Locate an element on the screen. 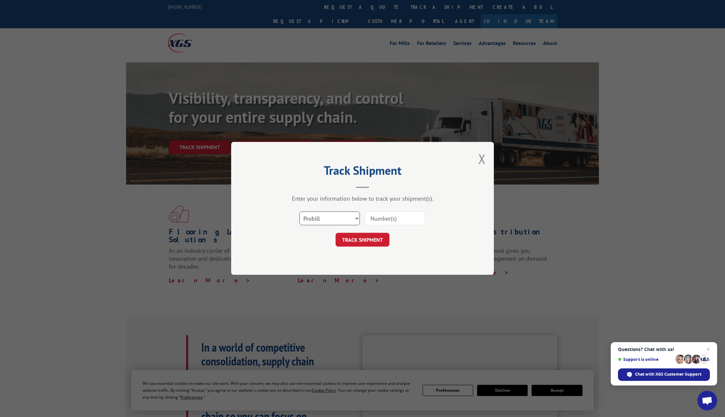 Image resolution: width=725 pixels, height=417 pixels. span: Support is online is located at coordinates (646, 359).